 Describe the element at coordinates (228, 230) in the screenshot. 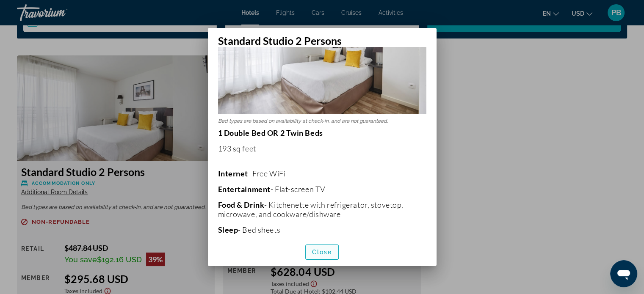

I see `b: Sleep` at that location.